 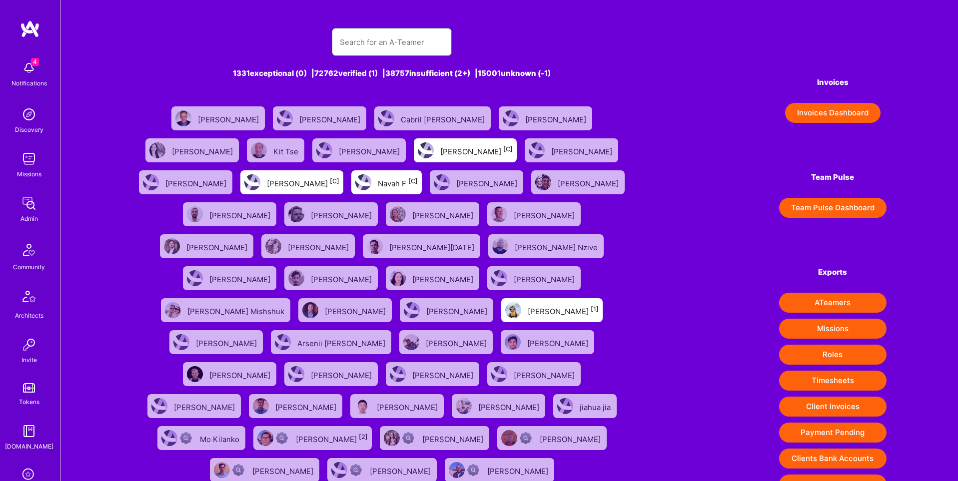 I want to click on div: Admin, so click(x=29, y=218).